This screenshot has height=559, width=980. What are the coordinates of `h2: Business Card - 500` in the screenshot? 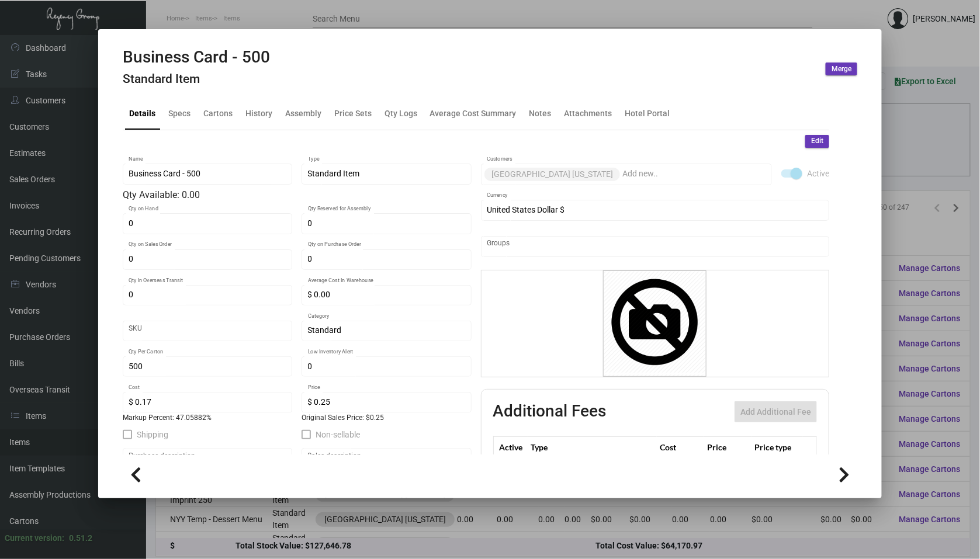 It's located at (197, 57).